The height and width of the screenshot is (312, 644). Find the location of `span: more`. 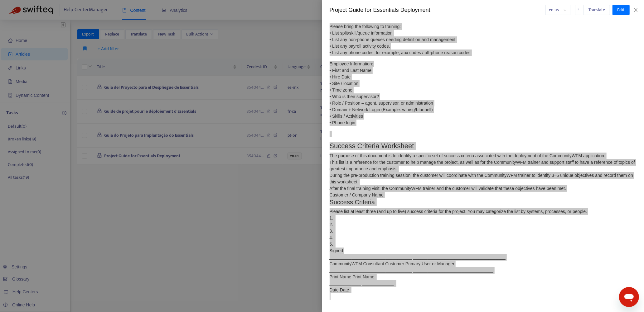

span: more is located at coordinates (578, 10).